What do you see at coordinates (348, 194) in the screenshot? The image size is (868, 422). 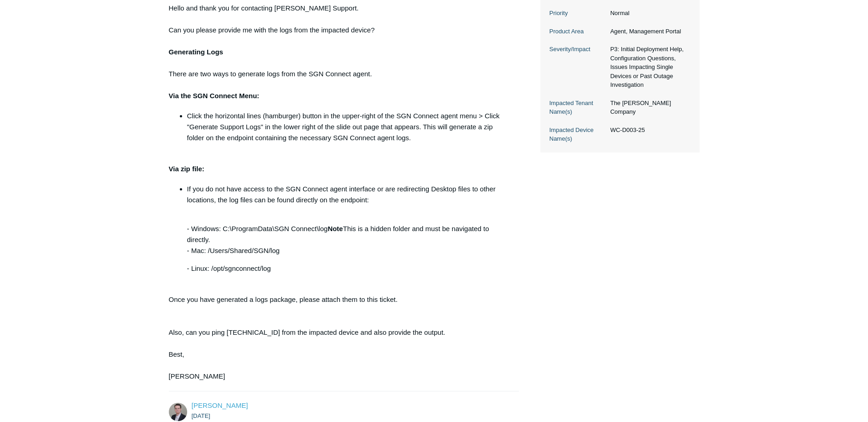 I see `p: If you do not have access to the SGN Connect agent interface or are redirecting Desktop files to ...` at bounding box center [348, 194].